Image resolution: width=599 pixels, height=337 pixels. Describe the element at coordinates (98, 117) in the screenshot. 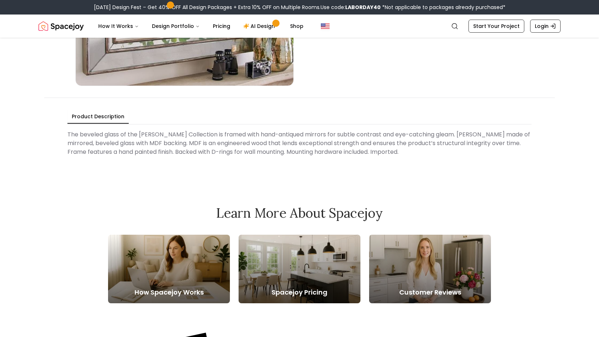

I see `button: Product Description` at that location.